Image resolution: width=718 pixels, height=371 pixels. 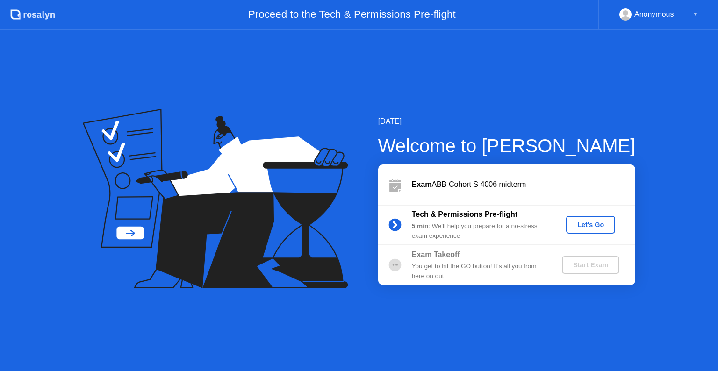 I want to click on div: You get to hit the GO button! It’s all you from here on out, so click(x=479, y=271).